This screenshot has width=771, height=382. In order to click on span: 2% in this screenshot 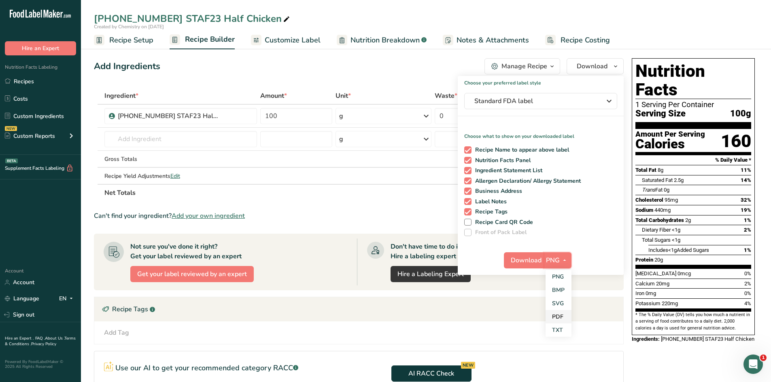, I will do `click(747, 284)`.